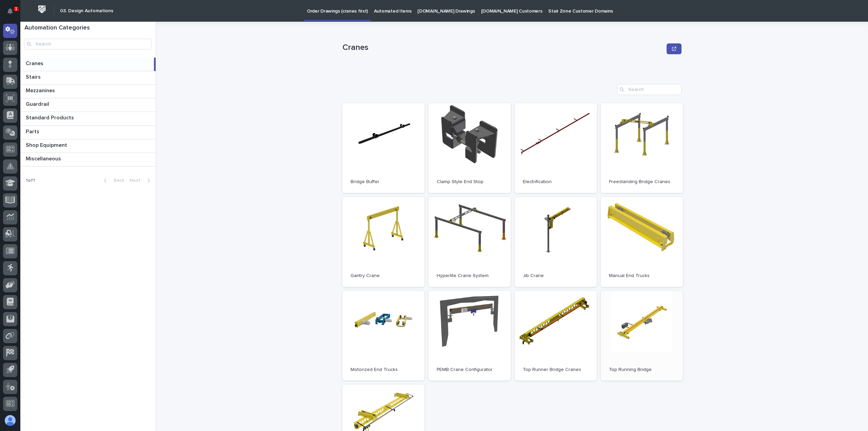 This screenshot has width=868, height=431. What do you see at coordinates (113, 180) in the screenshot?
I see `button: Back` at bounding box center [113, 180].